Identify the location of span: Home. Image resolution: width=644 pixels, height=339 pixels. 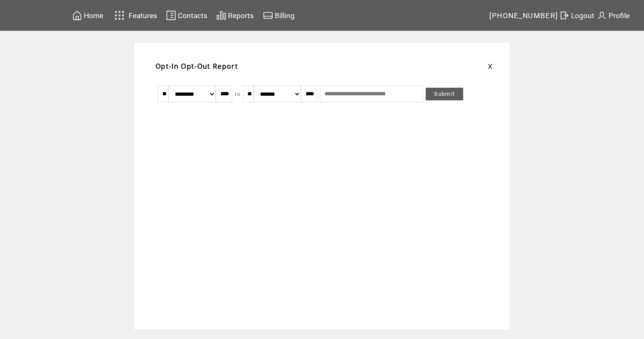
(93, 16).